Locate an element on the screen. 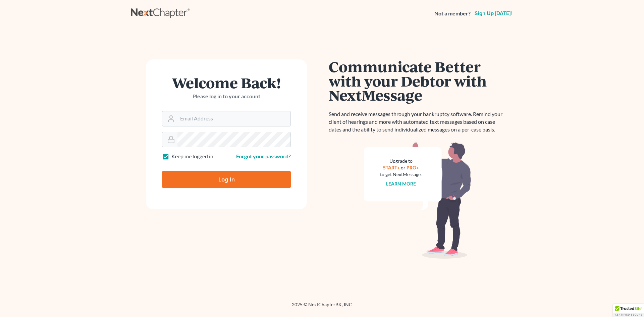  h1: Communicate Better with your Debtor with NextMessage is located at coordinates (417, 81).